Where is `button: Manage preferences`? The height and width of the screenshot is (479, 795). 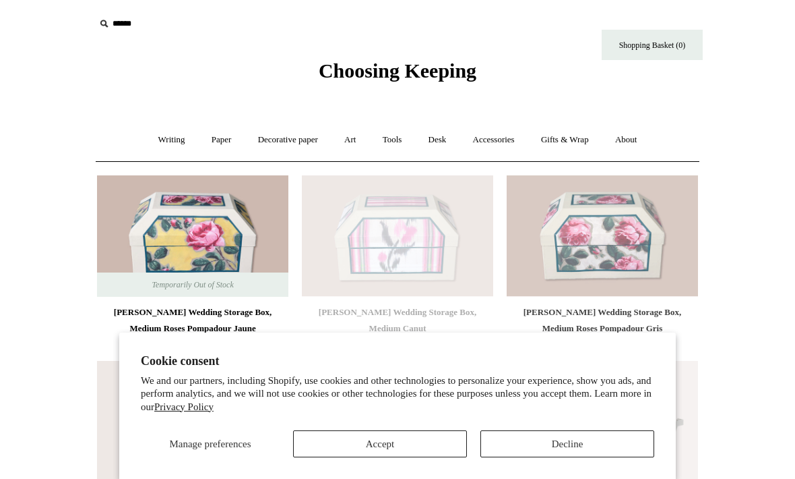 button: Manage preferences is located at coordinates (210, 444).